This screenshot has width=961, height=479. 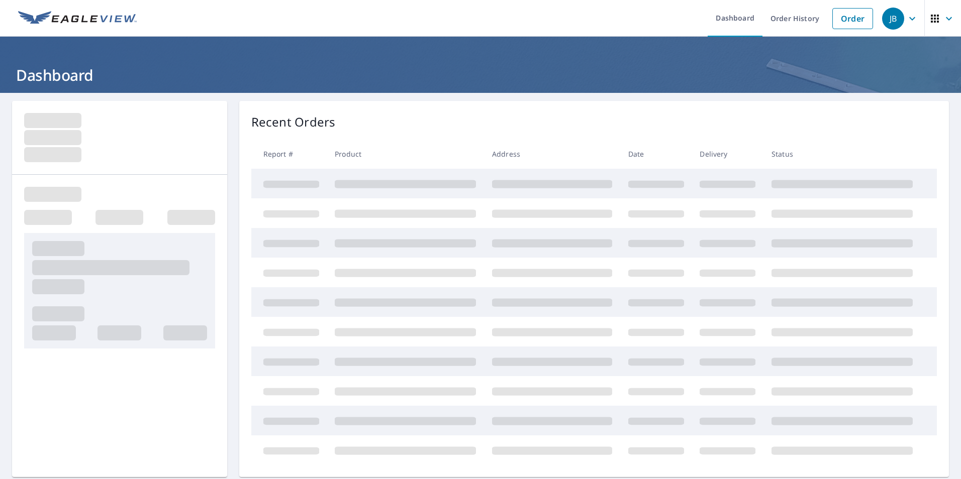 I want to click on th: Address, so click(x=552, y=154).